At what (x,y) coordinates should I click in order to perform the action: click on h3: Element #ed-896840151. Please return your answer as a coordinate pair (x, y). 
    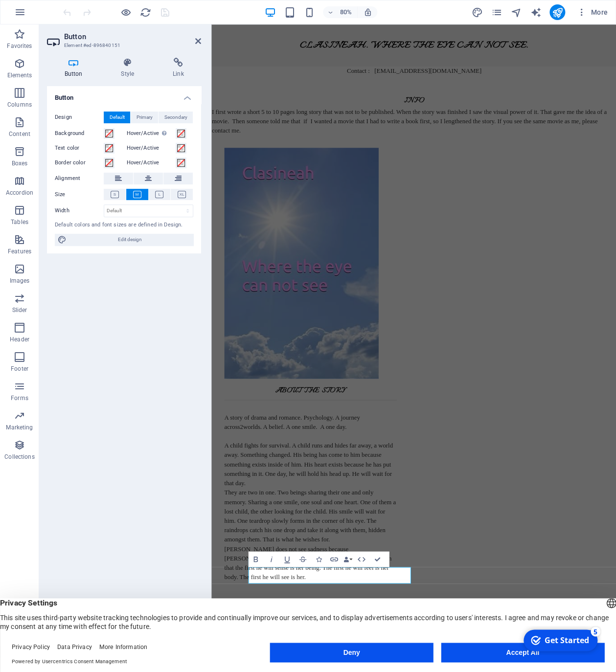
    Looking at the image, I should click on (123, 46).